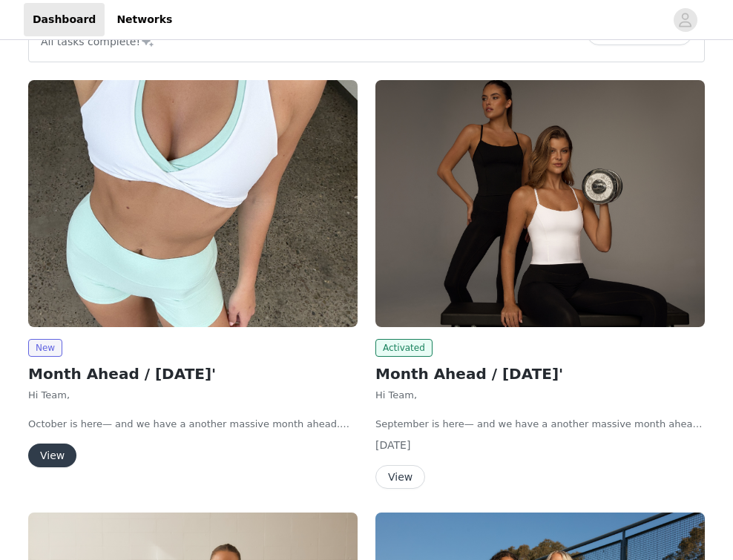  What do you see at coordinates (98, 41) in the screenshot?
I see `p: All tasks complete!` at bounding box center [98, 41].